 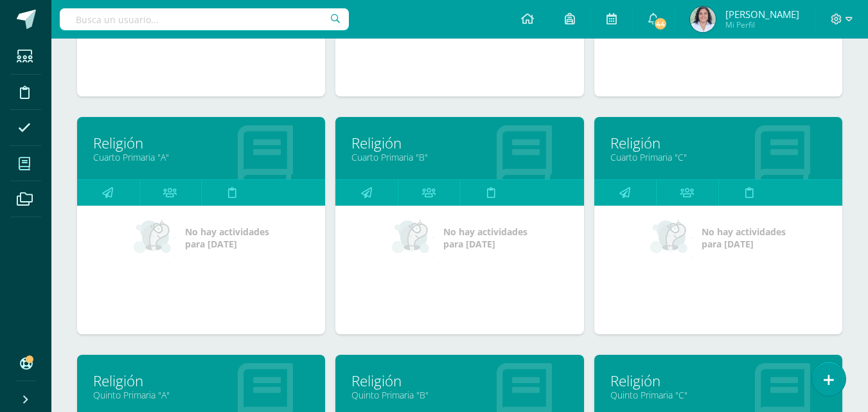 What do you see at coordinates (205, 19) in the screenshot?
I see `input: Busca un usuario...` at bounding box center [205, 19].